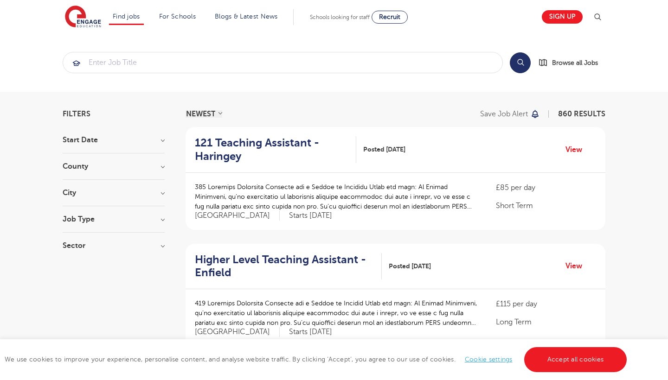 This screenshot has height=380, width=668. Describe the element at coordinates (114, 140) in the screenshot. I see `h3: Start Date` at that location.